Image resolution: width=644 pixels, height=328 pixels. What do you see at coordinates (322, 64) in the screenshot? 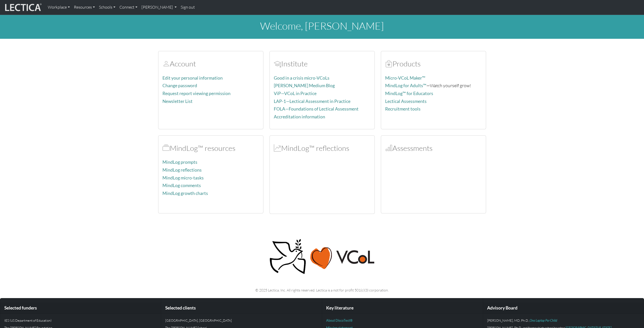
I see `h2: Institute` at bounding box center [322, 64].